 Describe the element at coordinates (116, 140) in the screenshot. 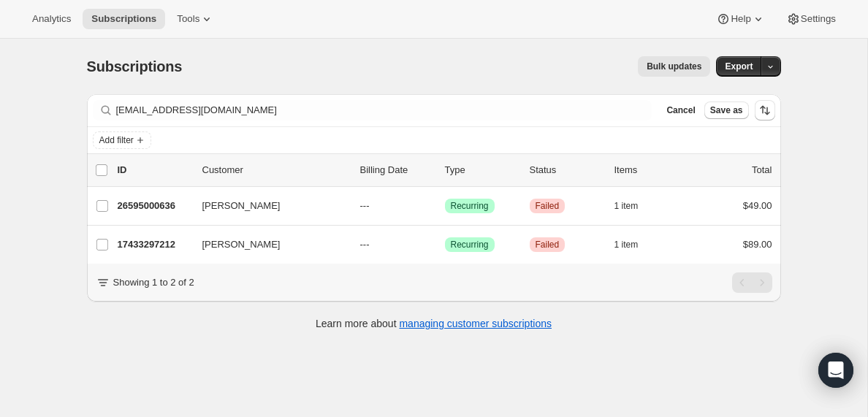

I see `span: Add filter` at that location.